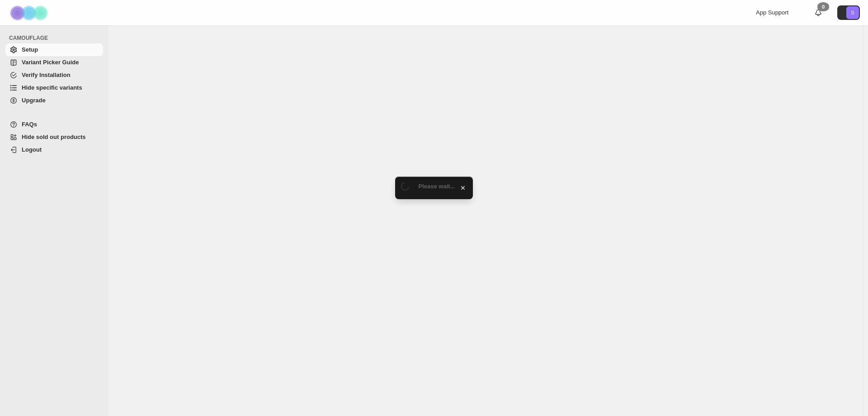 The image size is (868, 416). What do you see at coordinates (54, 75) in the screenshot?
I see `a: Verify Installation` at bounding box center [54, 75].